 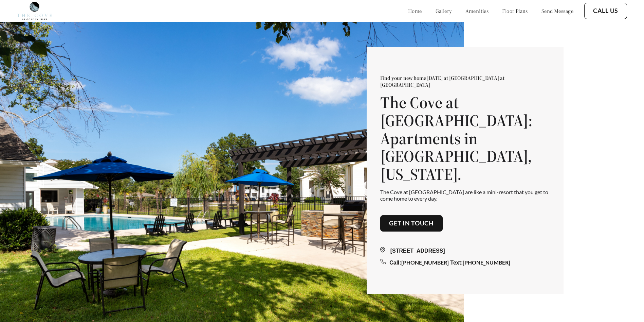 I want to click on a: gallery, so click(x=444, y=11).